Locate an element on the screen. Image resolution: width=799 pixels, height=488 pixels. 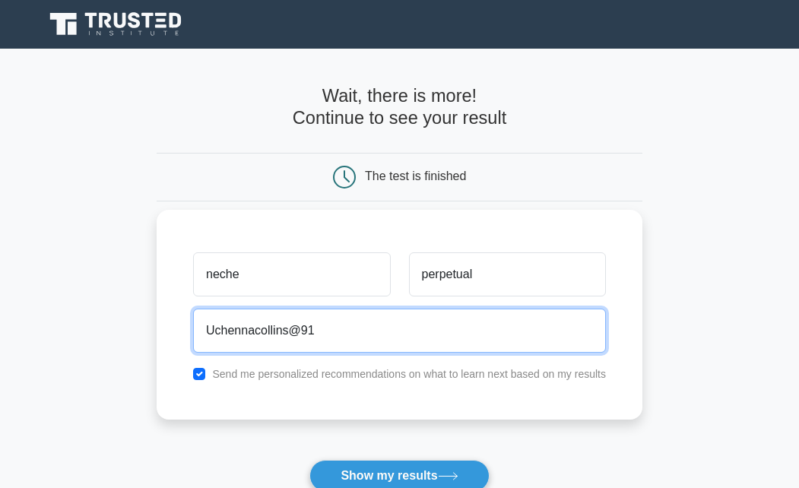
label: Send me personalized recommendations on what to learn next based on my results is located at coordinates (409, 374).